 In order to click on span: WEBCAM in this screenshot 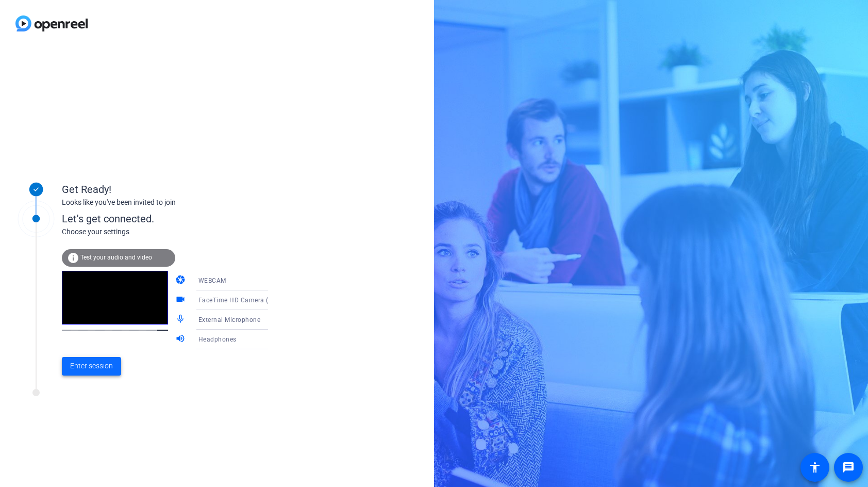, I will do `click(212, 281)`.